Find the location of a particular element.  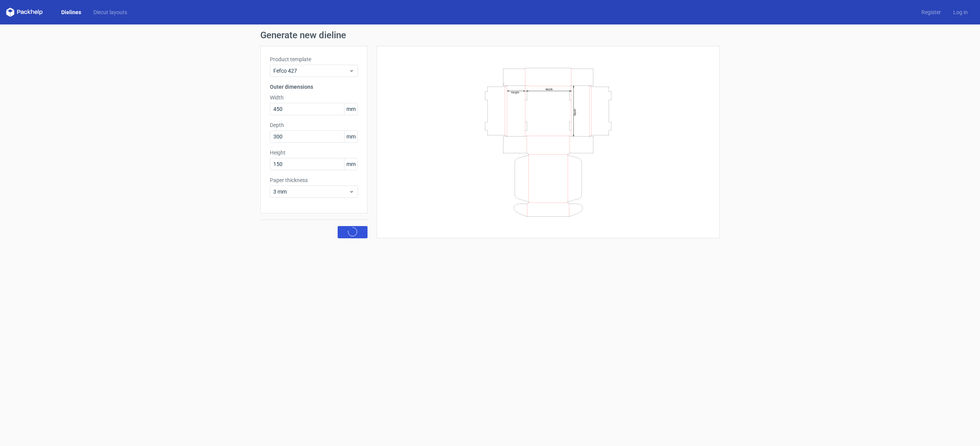

label: Depth is located at coordinates (314, 125).